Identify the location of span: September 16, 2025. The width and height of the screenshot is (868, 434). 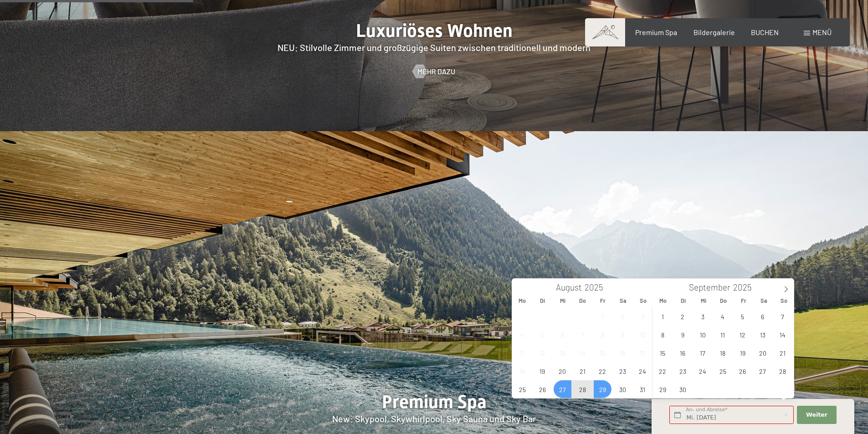
(683, 353).